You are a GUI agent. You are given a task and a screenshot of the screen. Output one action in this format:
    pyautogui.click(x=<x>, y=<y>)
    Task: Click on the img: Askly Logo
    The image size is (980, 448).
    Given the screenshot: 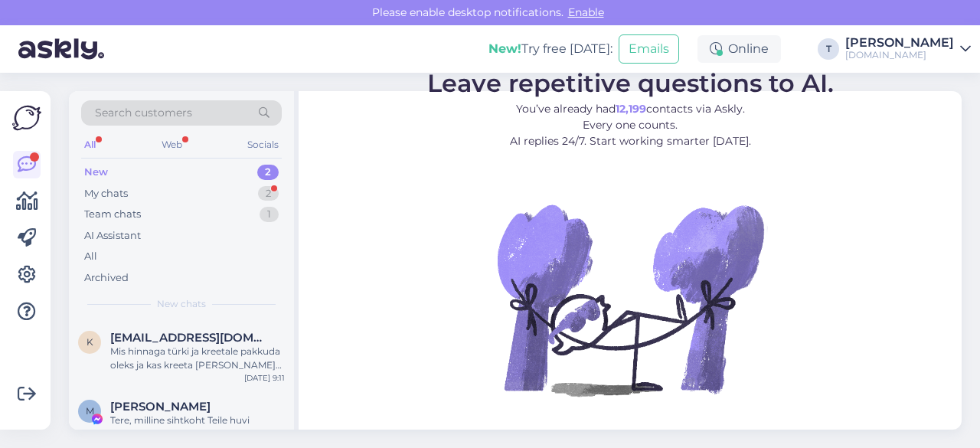 What is the action you would take?
    pyautogui.click(x=27, y=118)
    